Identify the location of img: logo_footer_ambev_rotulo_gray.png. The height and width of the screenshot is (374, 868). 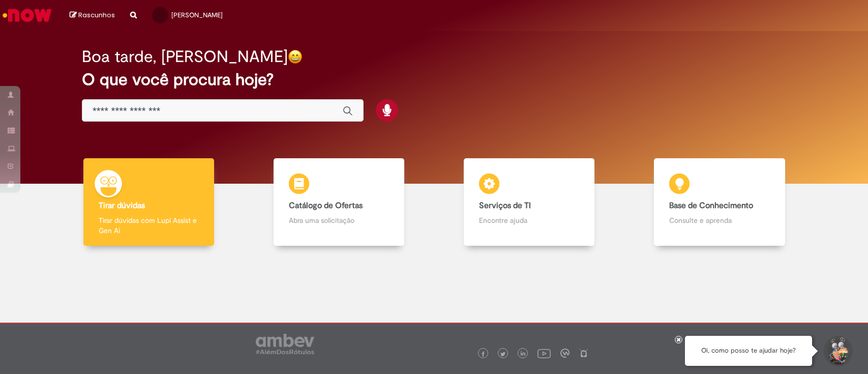
(285, 344).